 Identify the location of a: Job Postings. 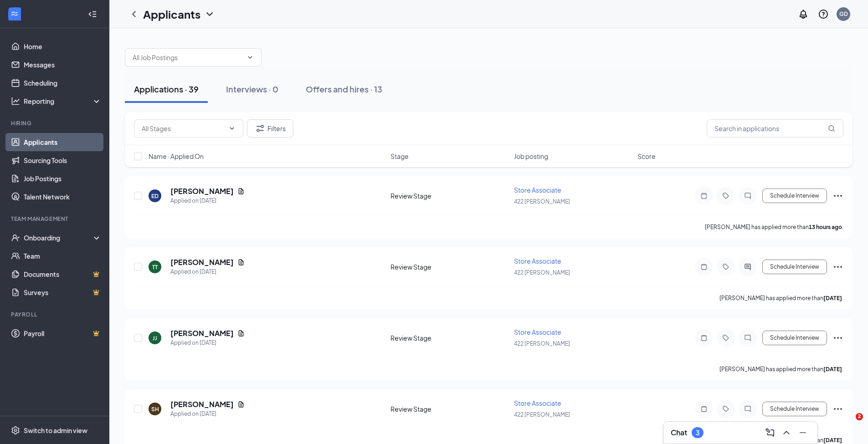
(63, 179).